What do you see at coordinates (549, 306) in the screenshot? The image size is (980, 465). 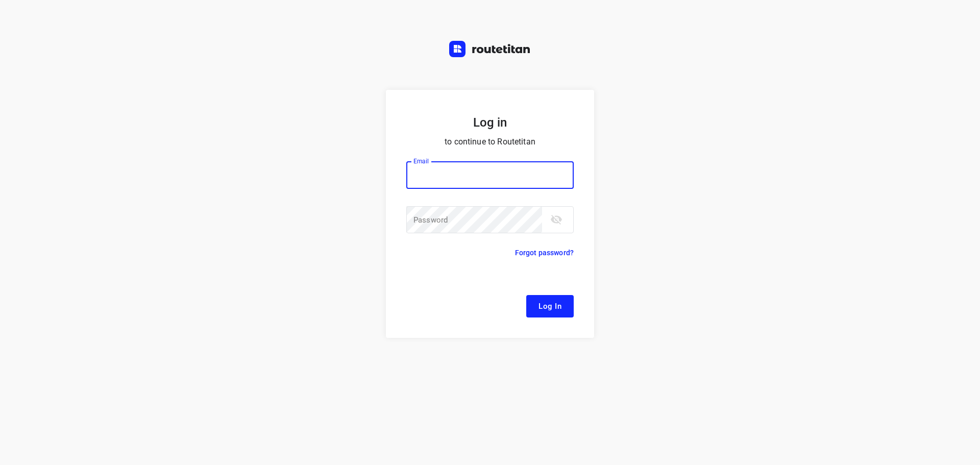 I see `span: Log In` at bounding box center [549, 306].